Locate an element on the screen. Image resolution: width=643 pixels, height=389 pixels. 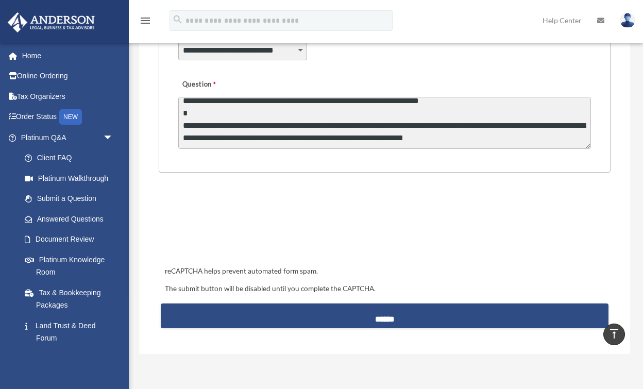
a: Client FAQ is located at coordinates (72, 158).